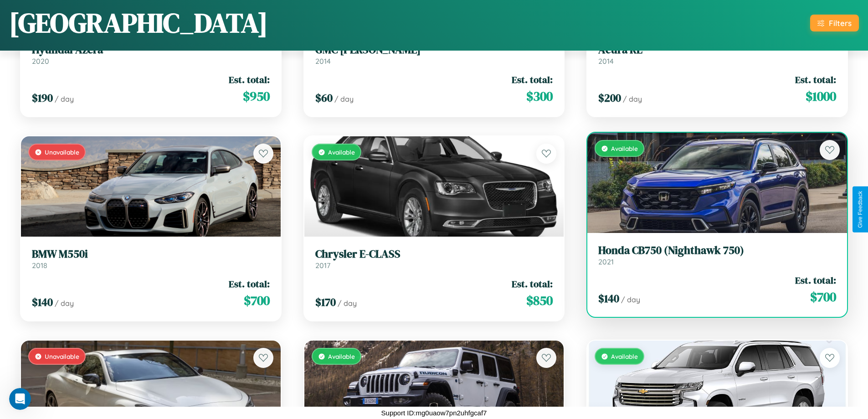  I want to click on p: Support ID: mg0uaow7pn2uhfgcaf7, so click(434, 413).